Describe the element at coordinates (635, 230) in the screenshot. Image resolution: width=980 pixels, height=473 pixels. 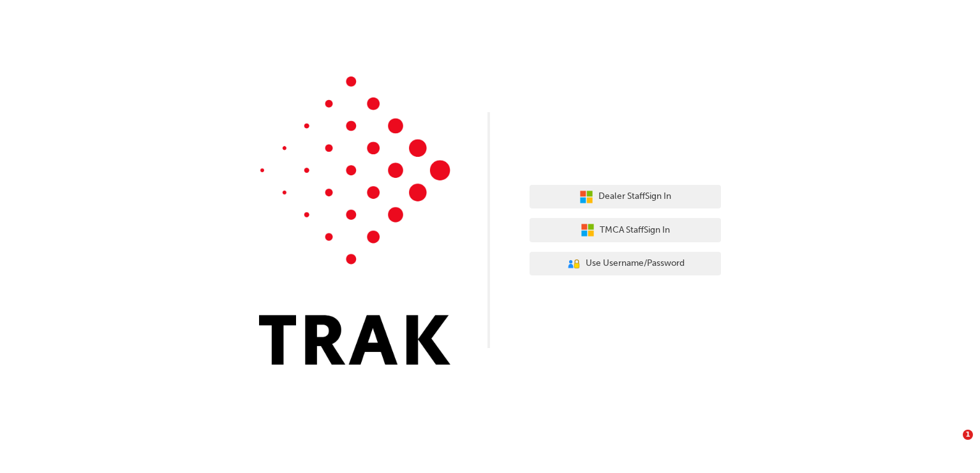
I see `span: TMCA Staff Sign In` at that location.